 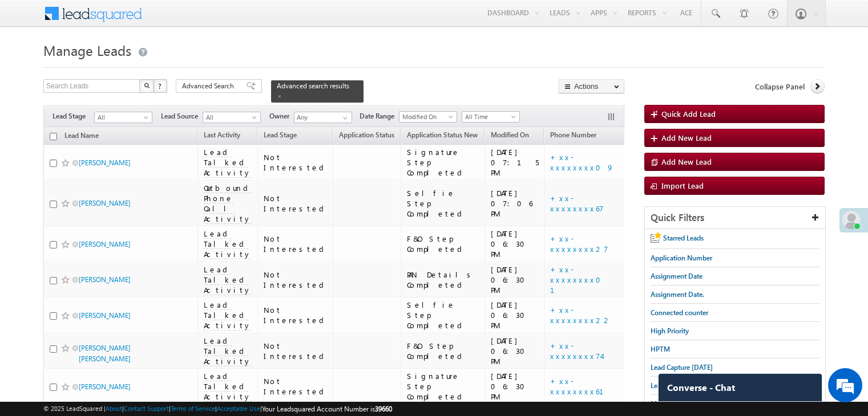 I want to click on a: +xx-xxxxxxxx61, so click(x=584, y=386).